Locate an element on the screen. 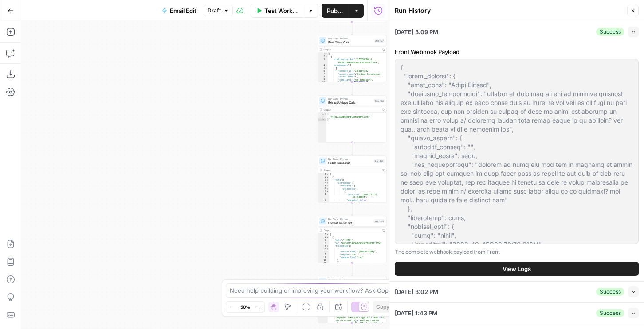 The image size is (644, 329). span: Toggle code folding, rows 3 through 342 is located at coordinates (328, 181).